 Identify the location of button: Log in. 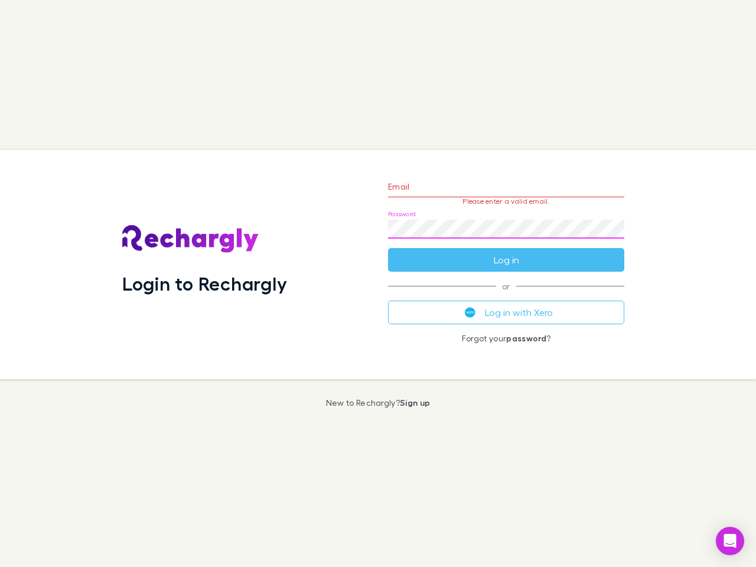
(506, 260).